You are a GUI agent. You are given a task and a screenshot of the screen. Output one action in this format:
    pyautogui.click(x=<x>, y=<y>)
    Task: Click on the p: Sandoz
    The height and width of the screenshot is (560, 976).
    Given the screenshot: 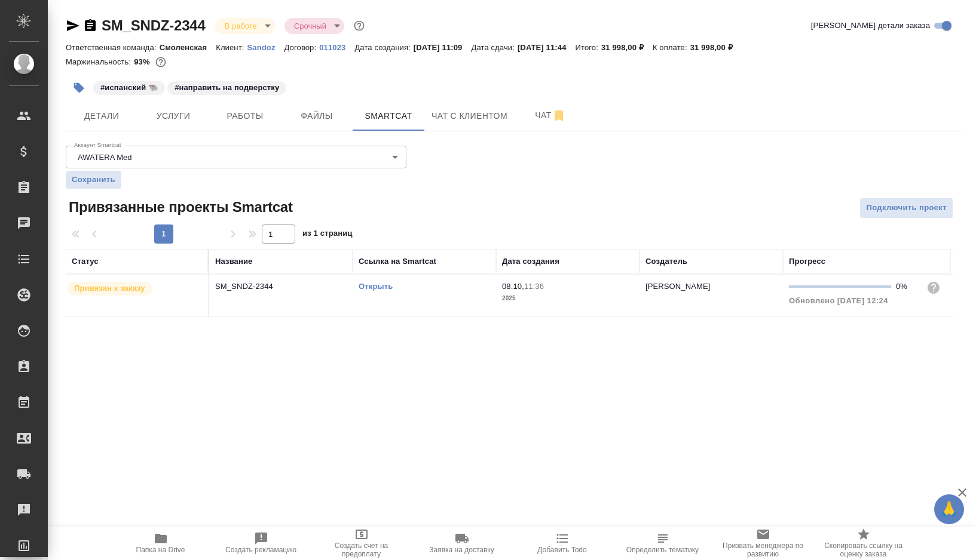 What is the action you would take?
    pyautogui.click(x=265, y=48)
    